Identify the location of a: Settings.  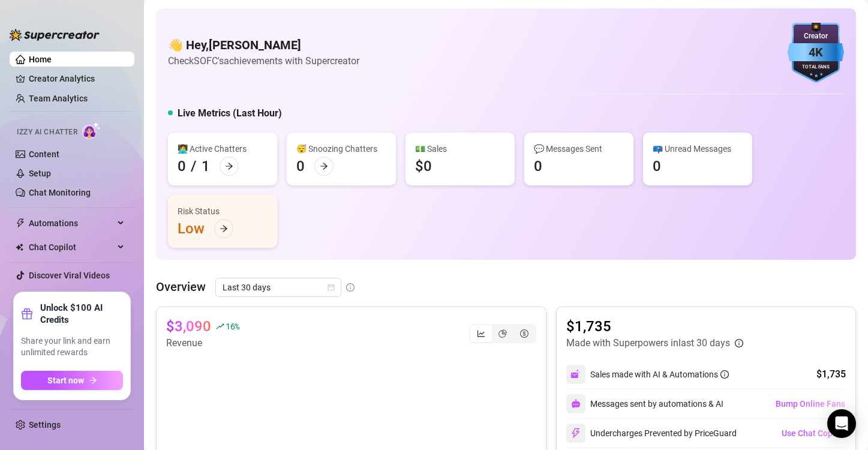
(45, 425).